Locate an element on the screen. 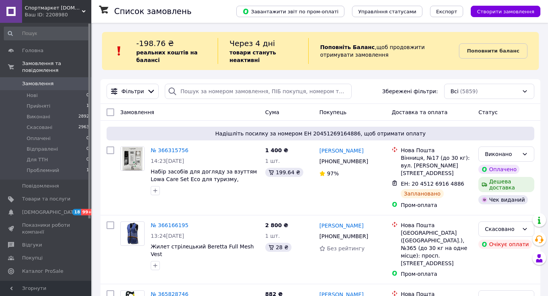 The height and width of the screenshot is (296, 548). span: Завантажити звіт по пром-оплаті is located at coordinates (290, 11).